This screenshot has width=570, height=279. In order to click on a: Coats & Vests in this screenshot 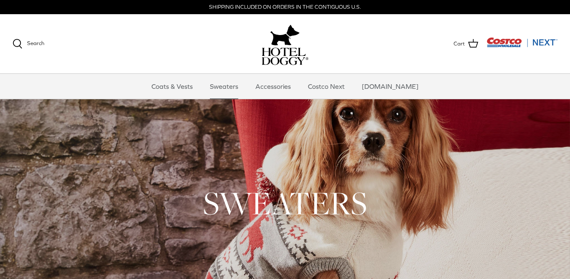, I will do `click(172, 86)`.